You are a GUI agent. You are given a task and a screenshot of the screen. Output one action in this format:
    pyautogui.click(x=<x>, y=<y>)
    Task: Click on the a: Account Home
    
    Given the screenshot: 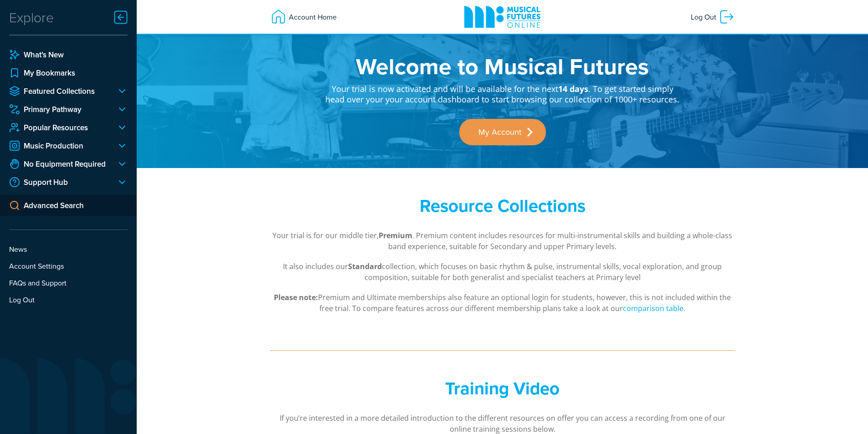 What is the action you would take?
    pyautogui.click(x=304, y=16)
    